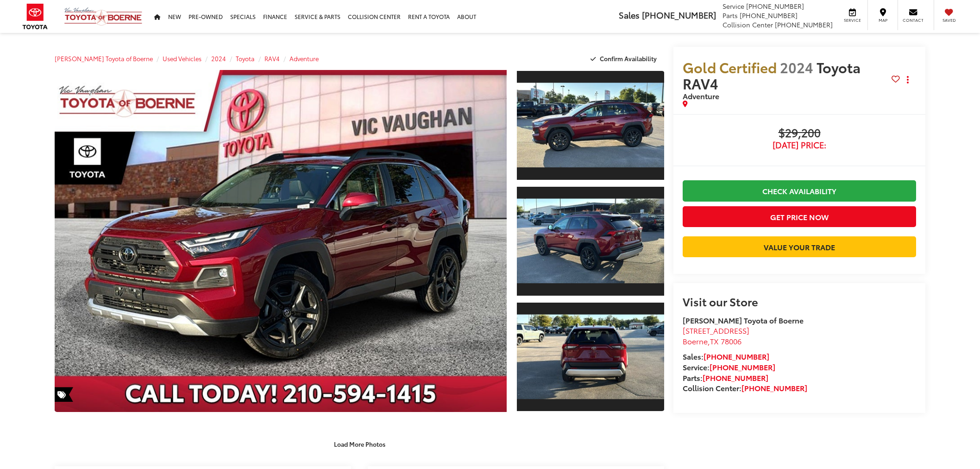  I want to click on strong: Sales:, so click(725, 355).